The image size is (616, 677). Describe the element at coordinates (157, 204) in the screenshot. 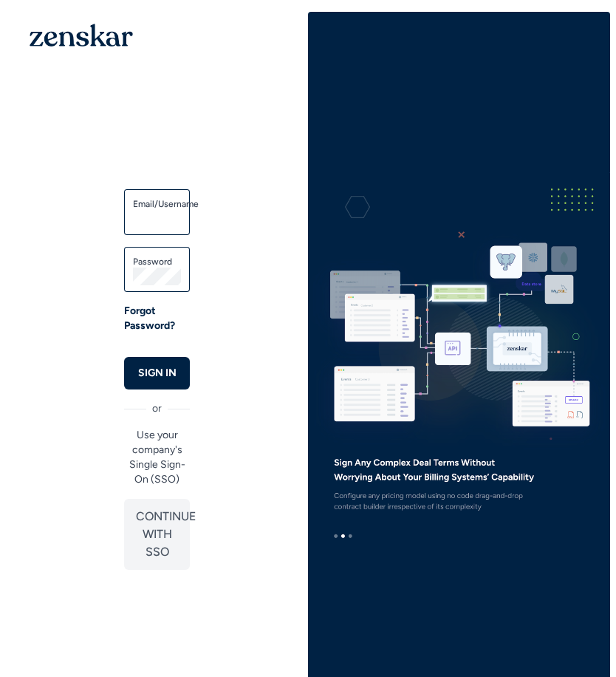

I see `label: Email/Username` at that location.